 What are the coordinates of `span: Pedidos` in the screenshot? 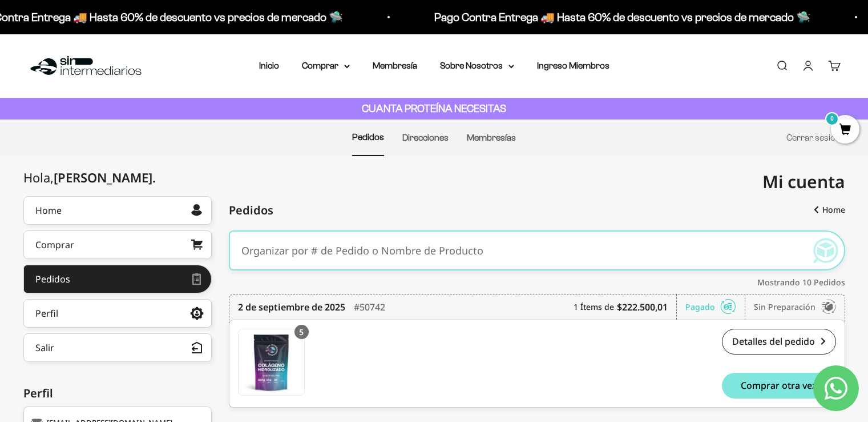 It's located at (251, 210).